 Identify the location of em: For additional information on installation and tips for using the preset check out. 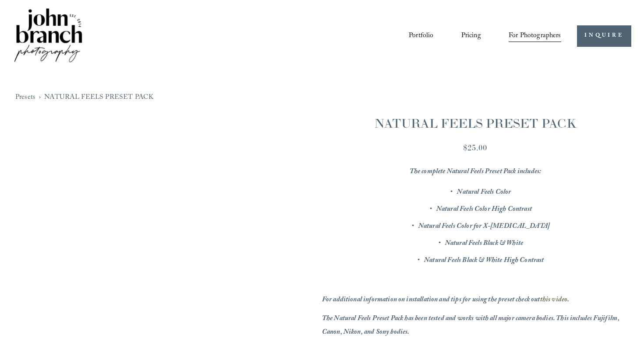
(431, 300).